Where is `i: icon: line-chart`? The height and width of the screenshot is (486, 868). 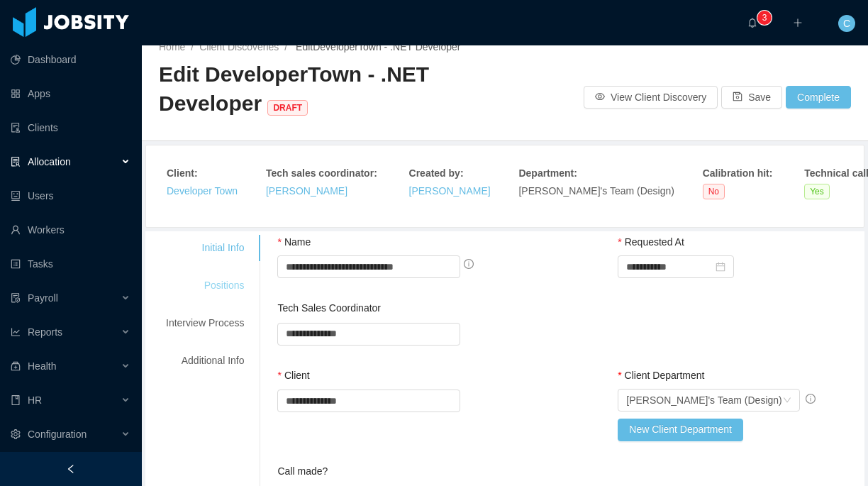
i: icon: line-chart is located at coordinates (16, 332).